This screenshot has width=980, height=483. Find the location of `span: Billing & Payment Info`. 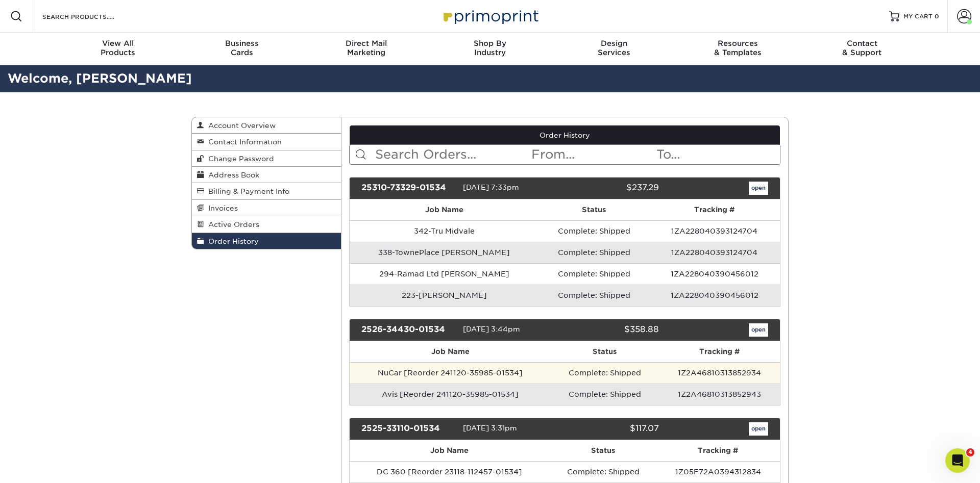

span: Billing & Payment Info is located at coordinates (246, 191).